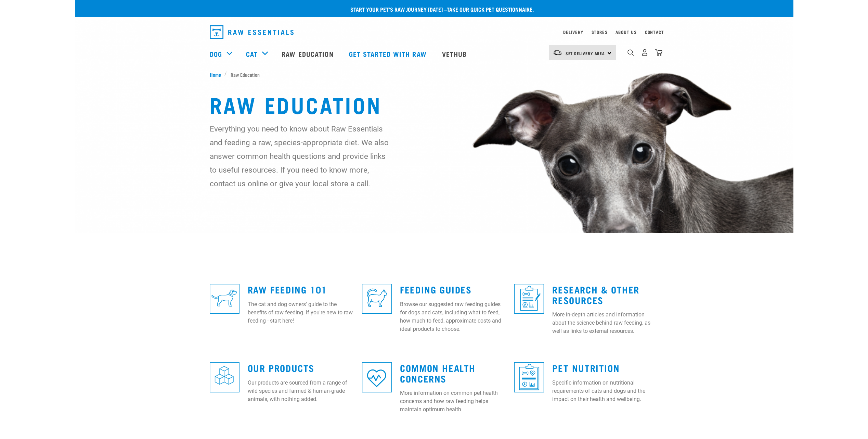 The height and width of the screenshot is (439, 868). Describe the element at coordinates (453, 316) in the screenshot. I see `p: Browse our suggested raw feeding guides for dogs and cats, including what to feed, how much to fe...` at that location.